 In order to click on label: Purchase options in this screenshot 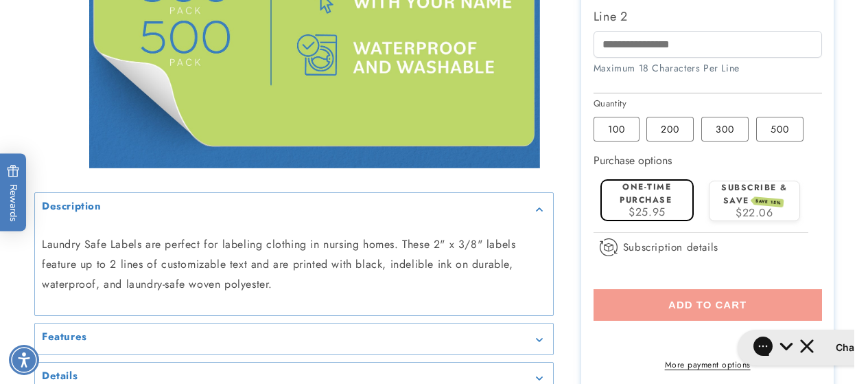, I will do `click(632, 160)`.